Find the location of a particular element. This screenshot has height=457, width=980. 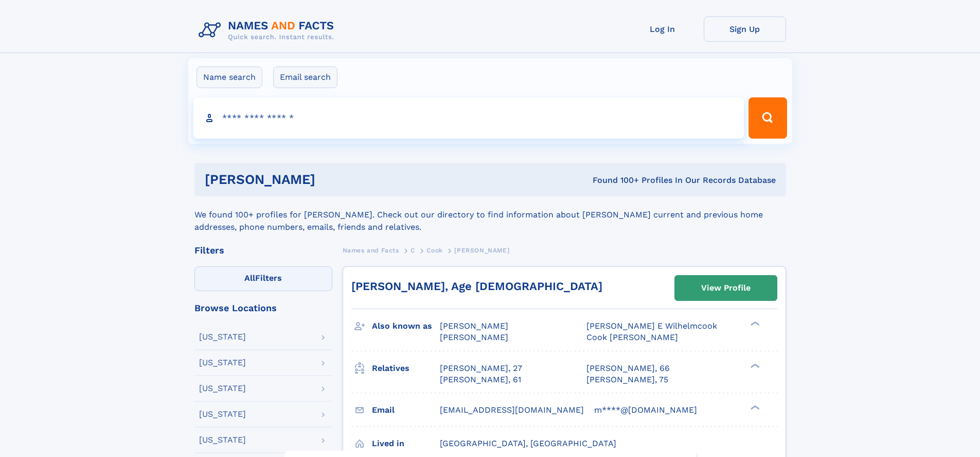

a: Cook is located at coordinates (434, 250).